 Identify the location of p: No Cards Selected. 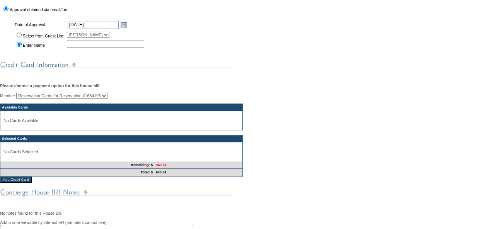
(121, 152).